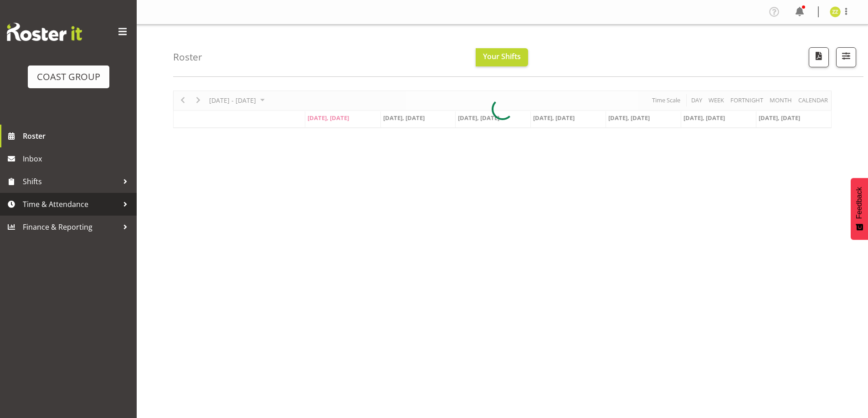 The image size is (868, 418). I want to click on button: Download a PDF of the roster according to the set date range., so click(819, 57).